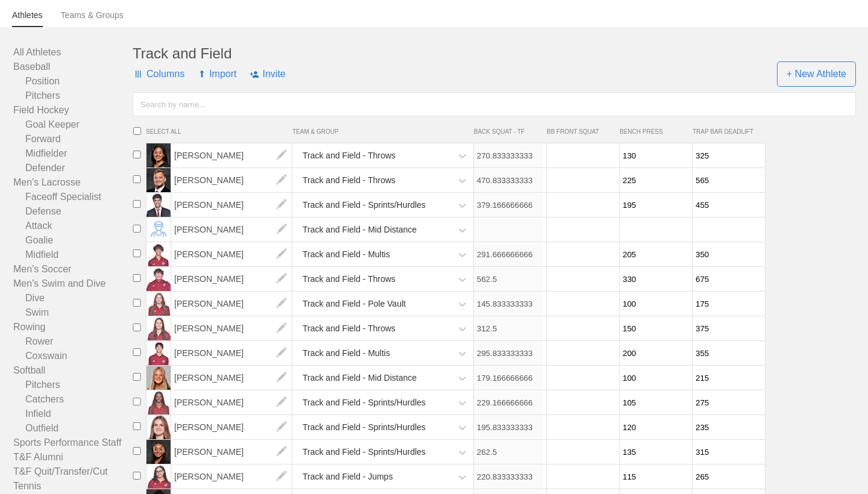  What do you see at coordinates (73, 312) in the screenshot?
I see `a: Swim` at bounding box center [73, 312].